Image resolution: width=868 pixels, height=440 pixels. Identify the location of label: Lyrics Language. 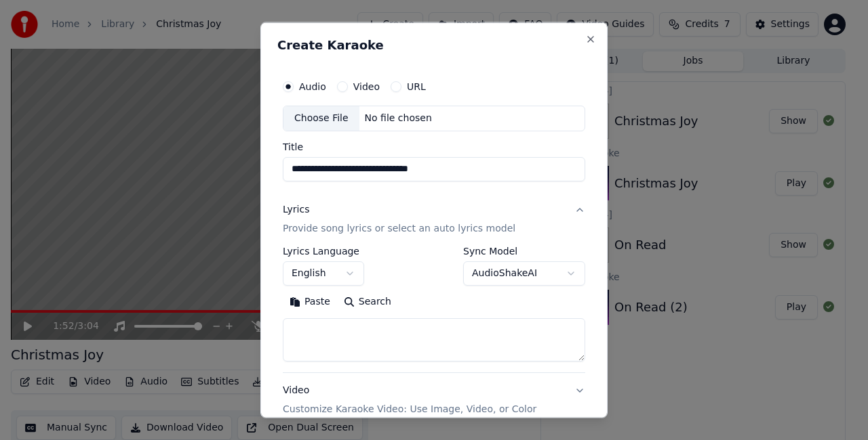
(324, 251).